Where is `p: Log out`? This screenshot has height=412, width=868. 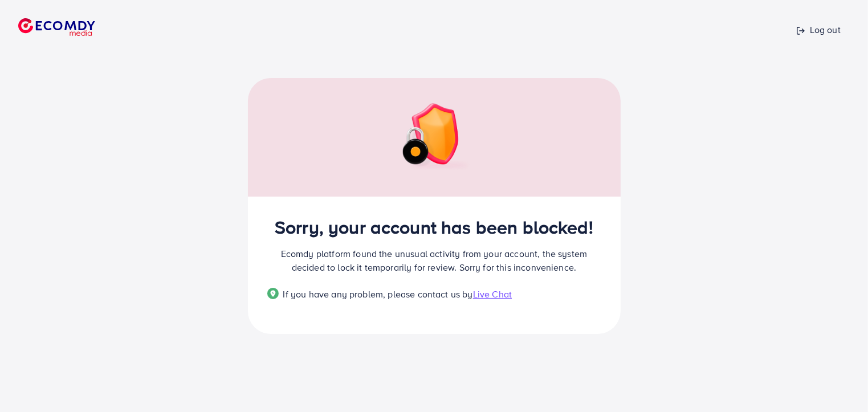
p: Log out is located at coordinates (818, 29).